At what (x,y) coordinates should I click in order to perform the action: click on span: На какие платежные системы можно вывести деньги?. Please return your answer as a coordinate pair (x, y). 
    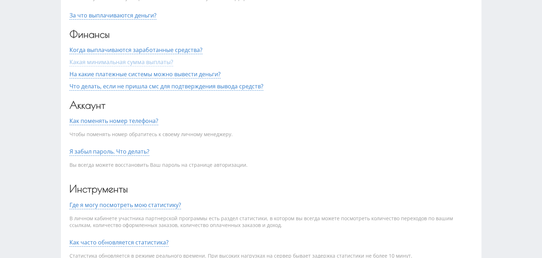
    Looking at the image, I should click on (145, 74).